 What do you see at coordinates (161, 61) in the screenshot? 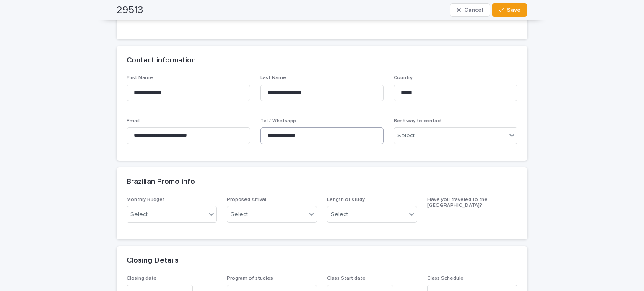
I see `h2: Contact information` at bounding box center [161, 61].